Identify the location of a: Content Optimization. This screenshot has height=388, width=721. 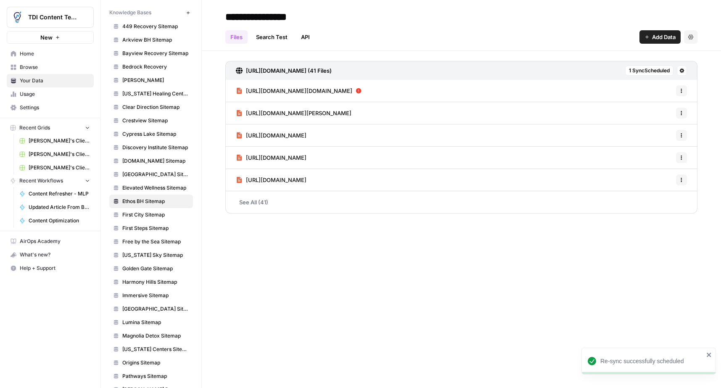
(55, 221).